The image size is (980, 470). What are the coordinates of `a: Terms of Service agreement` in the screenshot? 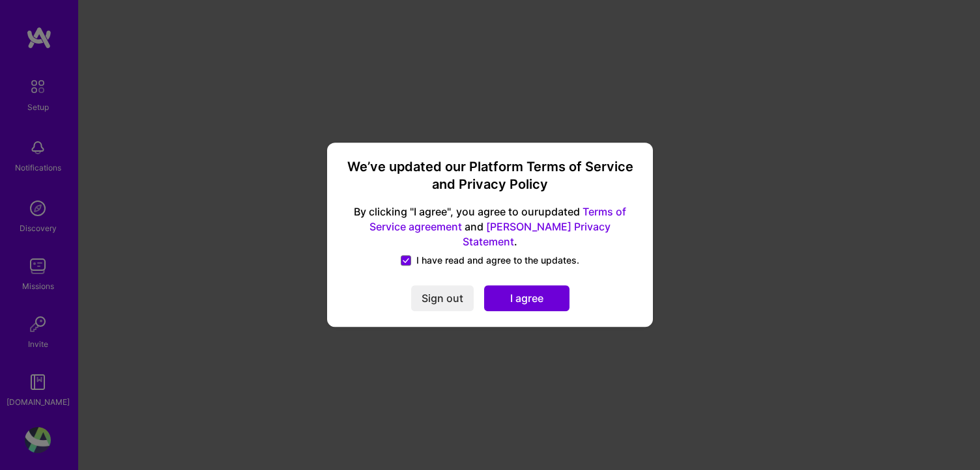 It's located at (498, 219).